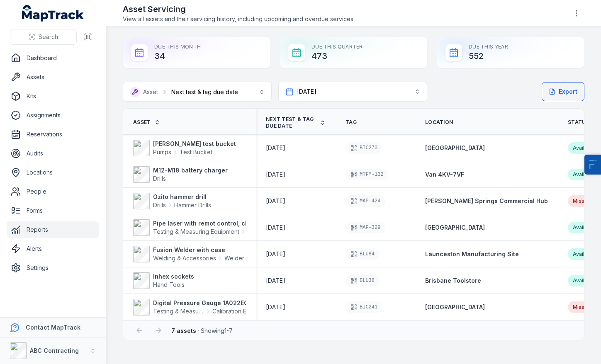 The width and height of the screenshot is (601, 364). I want to click on span: Launceston Manufacturing Site, so click(472, 254).